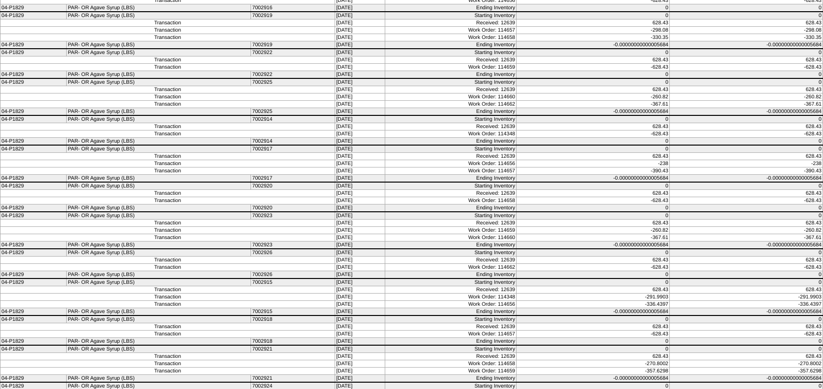 The height and width of the screenshot is (389, 823). What do you see at coordinates (293, 16) in the screenshot?
I see `td: 7002919` at bounding box center [293, 16].